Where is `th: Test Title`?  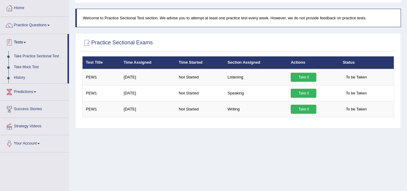
th: Test Title is located at coordinates (101, 63).